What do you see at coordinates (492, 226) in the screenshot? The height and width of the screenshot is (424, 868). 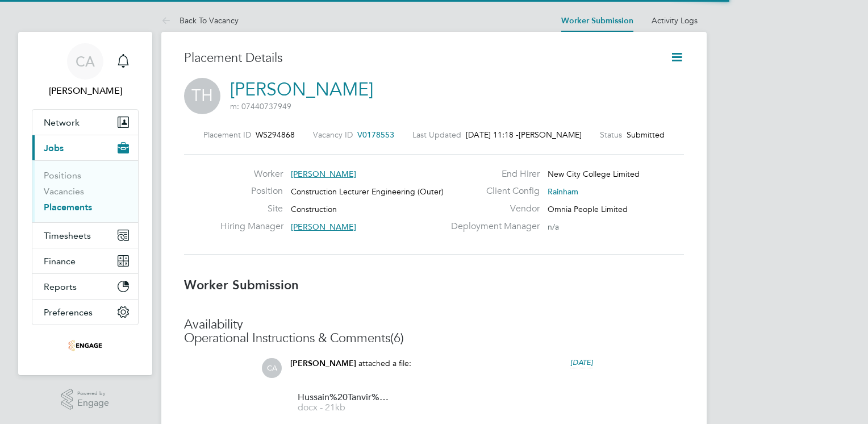 I see `label: Deployment Manager` at bounding box center [492, 226].